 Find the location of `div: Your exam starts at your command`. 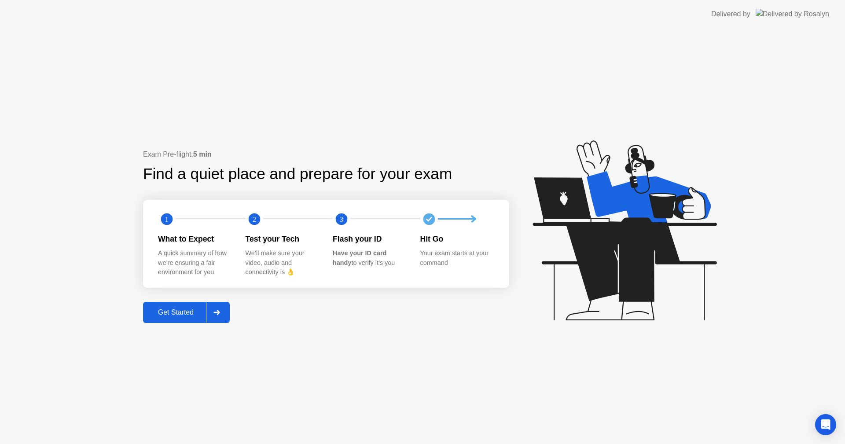

div: Your exam starts at your command is located at coordinates (457, 258).